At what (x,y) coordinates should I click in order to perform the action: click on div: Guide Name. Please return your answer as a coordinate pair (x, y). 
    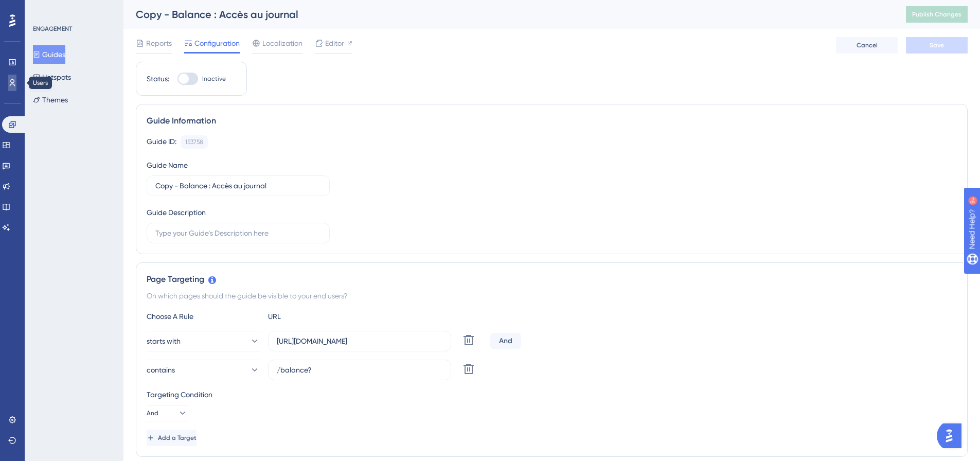
    Looking at the image, I should click on (167, 165).